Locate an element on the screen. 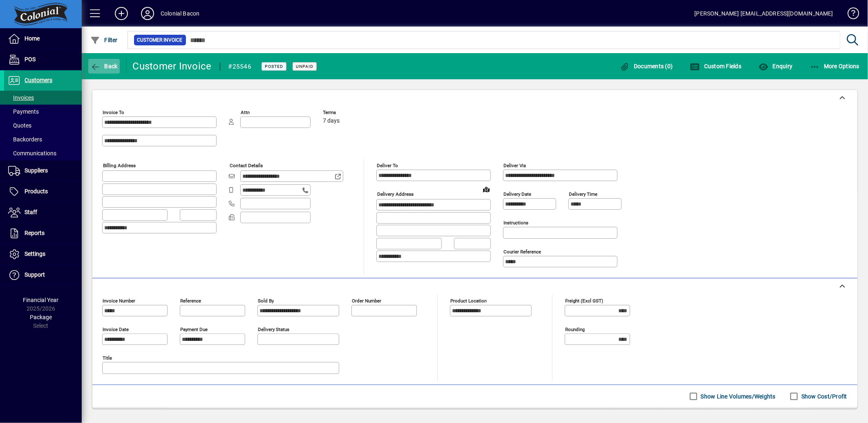 Image resolution: width=868 pixels, height=423 pixels. button: Documents (0) is located at coordinates (646, 66).